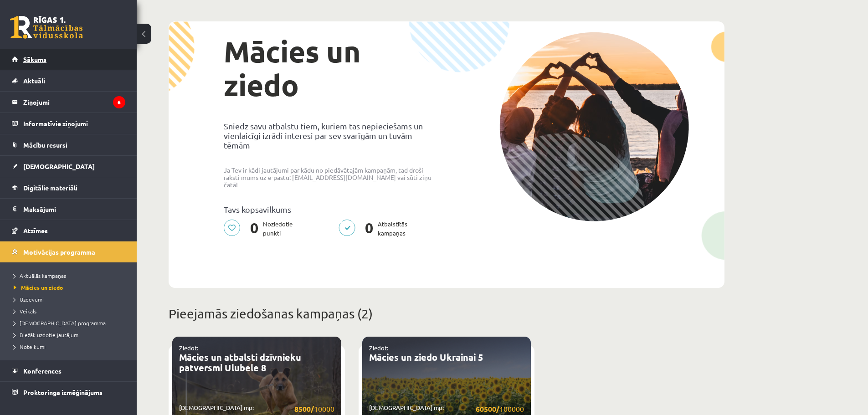 Image resolution: width=868 pixels, height=415 pixels. Describe the element at coordinates (332, 68) in the screenshot. I see `h1: Mācies un ziedo` at that location.